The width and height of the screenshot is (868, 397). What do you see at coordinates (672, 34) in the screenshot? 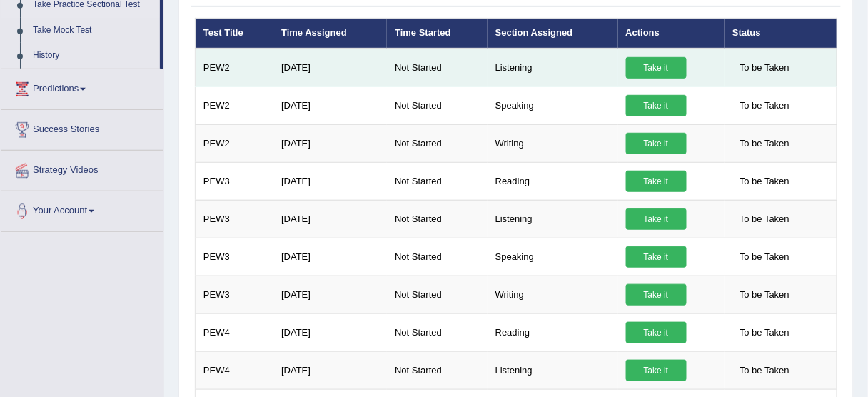
I see `th: Actions` at bounding box center [672, 34].